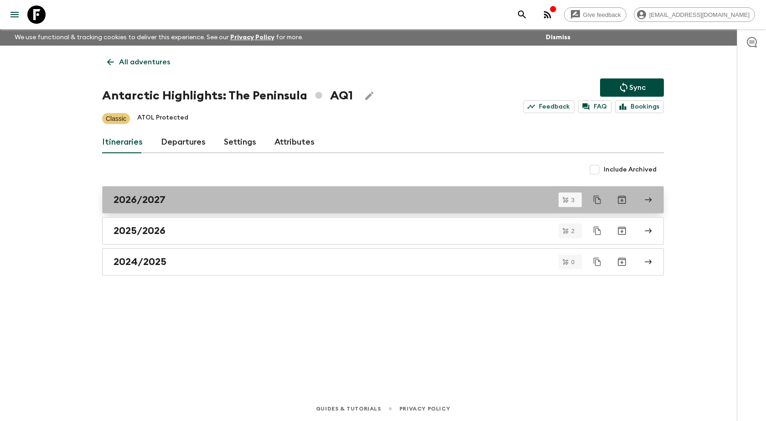  Describe the element at coordinates (116, 119) in the screenshot. I see `p: Classic` at that location.